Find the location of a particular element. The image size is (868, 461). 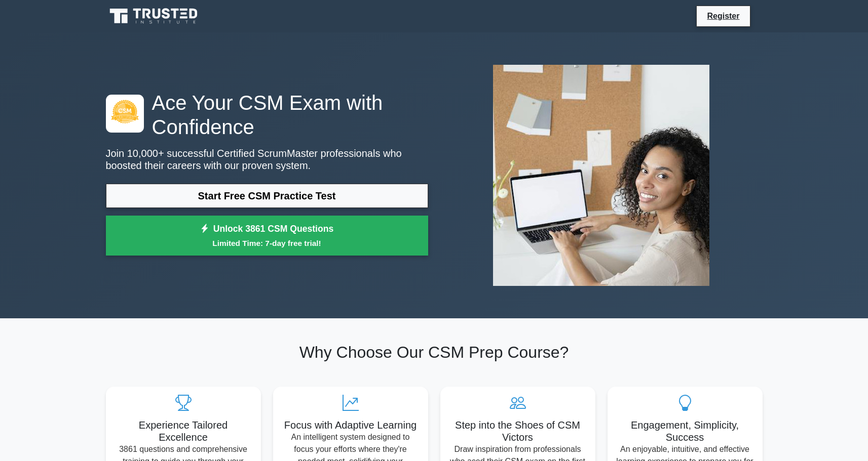

small: Limited Time: 7-day free trial! is located at coordinates (267, 243).